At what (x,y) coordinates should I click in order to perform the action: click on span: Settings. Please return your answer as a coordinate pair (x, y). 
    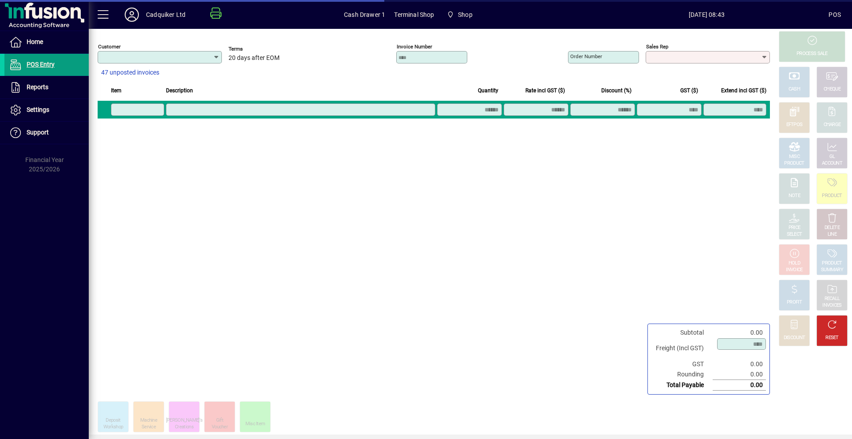
    Looking at the image, I should click on (38, 110).